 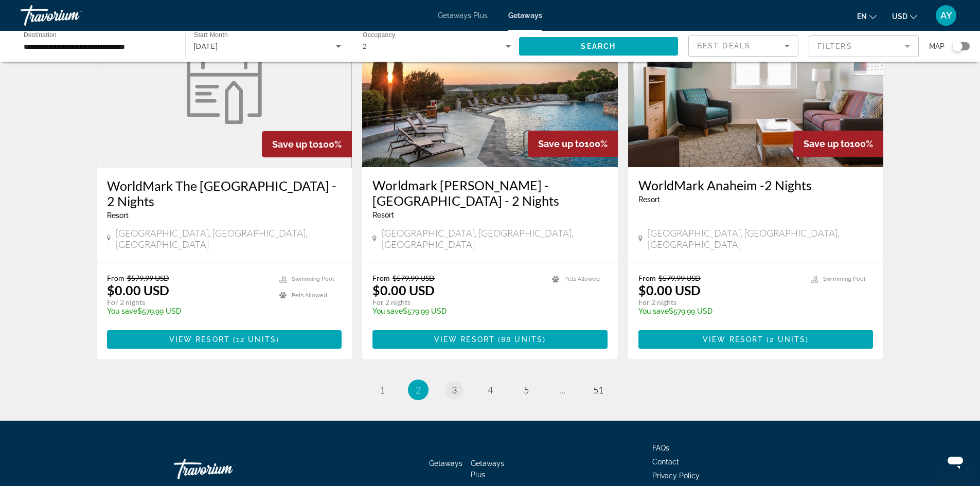 What do you see at coordinates (666, 462) in the screenshot?
I see `a: Contact` at bounding box center [666, 462].